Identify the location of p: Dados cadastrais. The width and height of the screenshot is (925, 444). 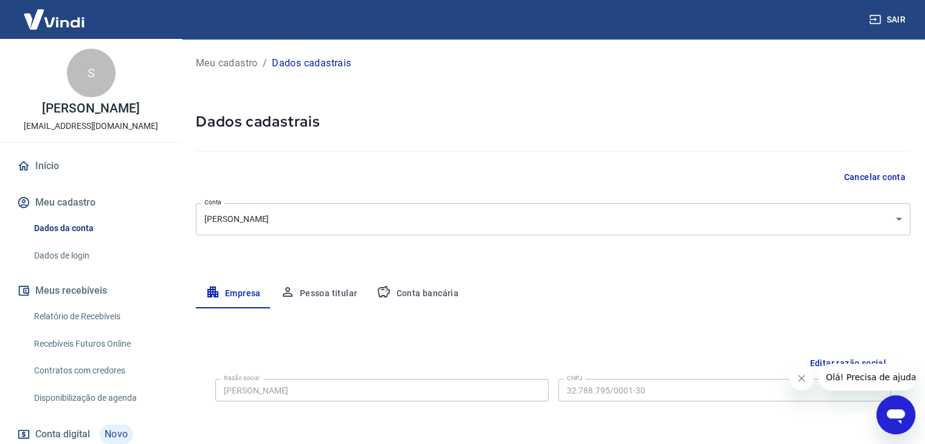
(311, 63).